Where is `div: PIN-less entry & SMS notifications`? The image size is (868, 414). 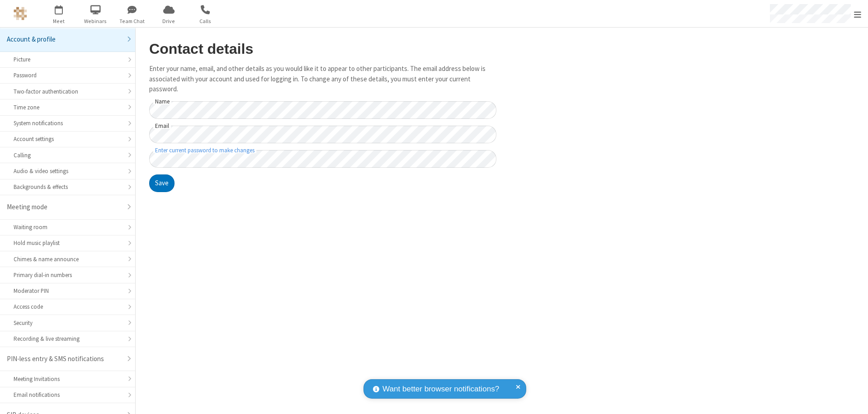 div: PIN-less entry & SMS notifications is located at coordinates (64, 359).